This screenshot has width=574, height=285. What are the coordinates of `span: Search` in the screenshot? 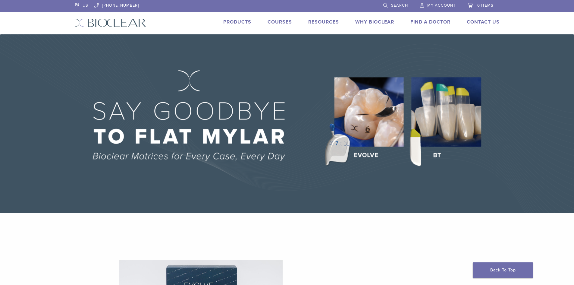 It's located at (400, 5).